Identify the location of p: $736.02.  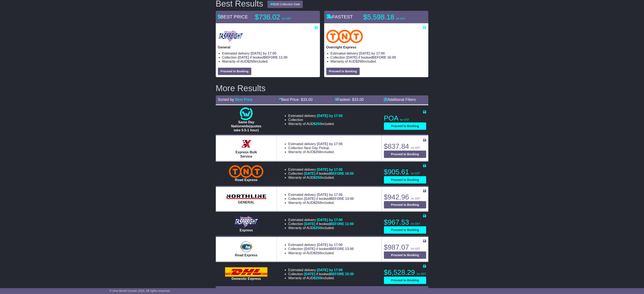
(281, 17).